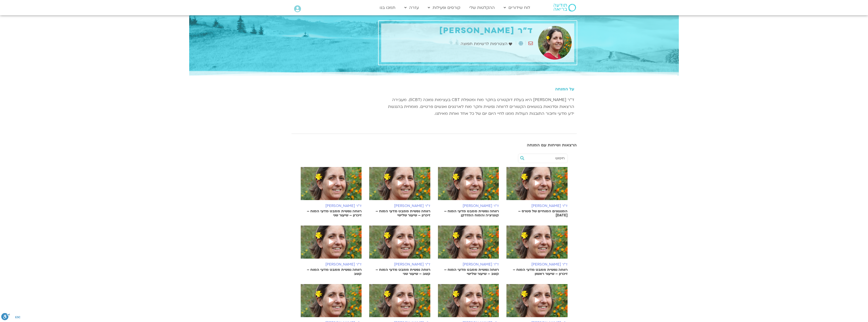  What do you see at coordinates (482, 7) in the screenshot?
I see `a: ההקלטות שלי` at bounding box center [482, 7].